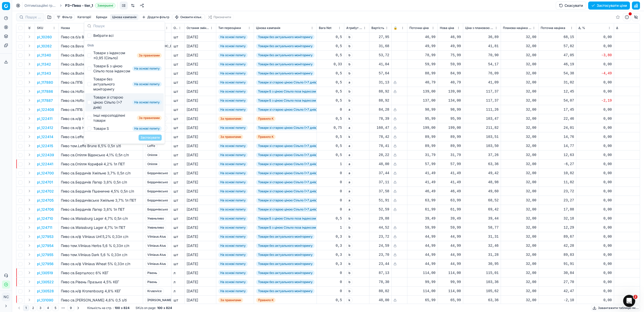 This screenshot has width=644, height=312. I want to click on div: 46,99, so click(423, 37).